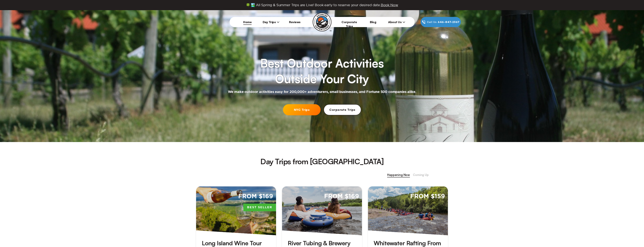 This screenshot has width=644, height=247. I want to click on span: Book Now, so click(389, 5).